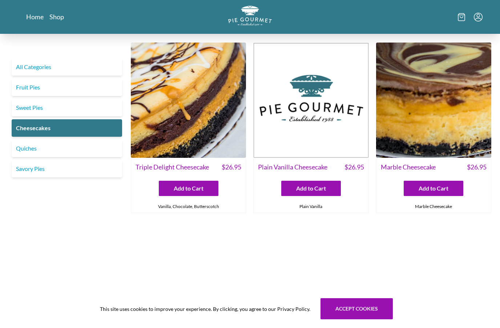  I want to click on a: Triple Delight Cheesecake, so click(188, 100).